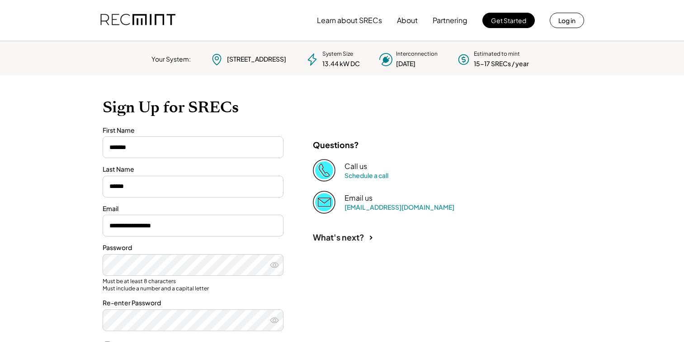 The width and height of the screenshot is (684, 342). What do you see at coordinates (342, 107) in the screenshot?
I see `h1: Sign Up for SRECs` at bounding box center [342, 107].